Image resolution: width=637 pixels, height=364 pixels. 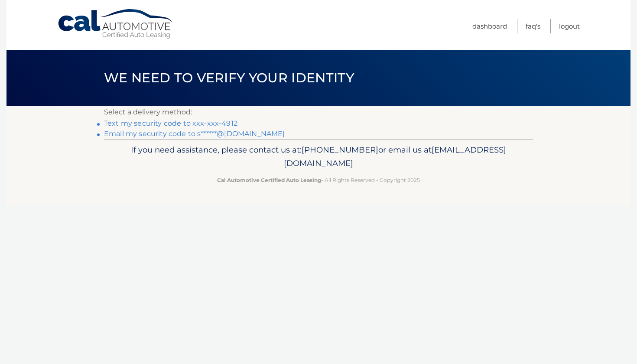 What do you see at coordinates (269, 180) in the screenshot?
I see `strong: Cal Automotive Certified Auto Leasing` at bounding box center [269, 180].